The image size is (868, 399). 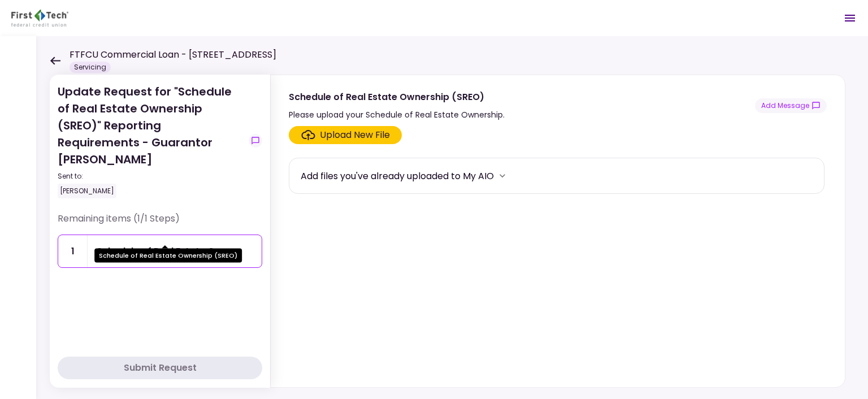 What do you see at coordinates (151, 140) in the screenshot?
I see `div: Update Request for "Schedule of Real Estate Ownership (SREO)" Reporting Requirements - Guarantor ...` at bounding box center [151, 140].